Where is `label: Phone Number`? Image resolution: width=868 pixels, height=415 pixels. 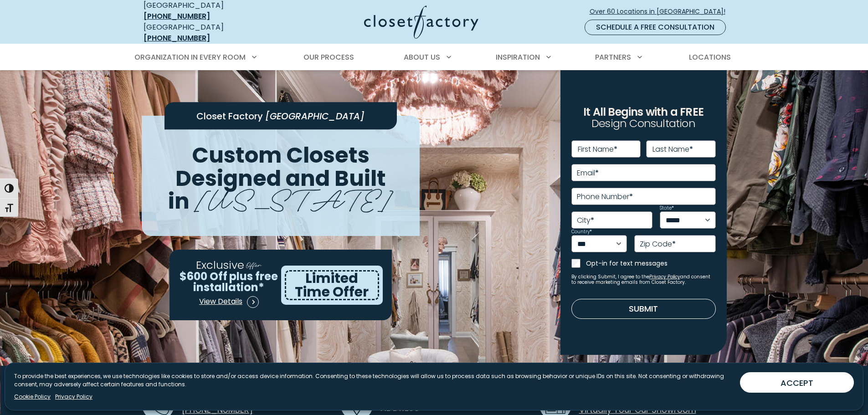
label: Phone Number is located at coordinates (604, 197).